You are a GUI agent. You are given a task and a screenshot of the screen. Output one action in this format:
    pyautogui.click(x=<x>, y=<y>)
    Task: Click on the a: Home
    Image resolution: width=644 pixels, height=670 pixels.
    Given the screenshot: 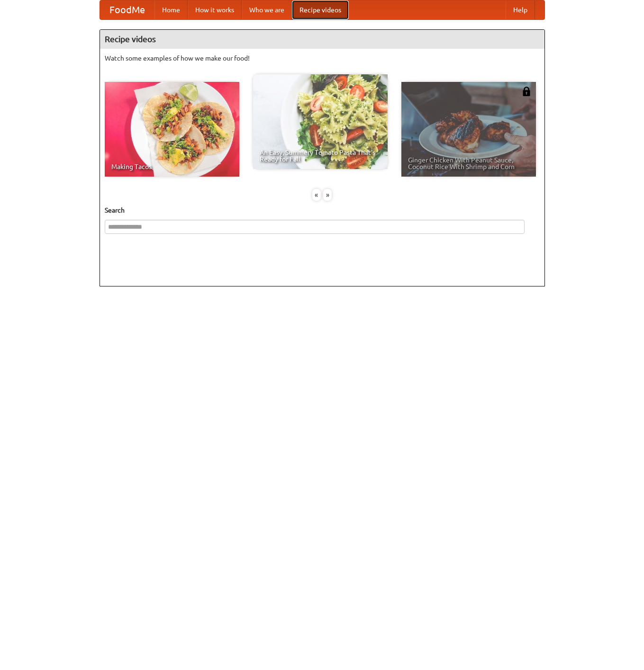 What is the action you would take?
    pyautogui.click(x=171, y=10)
    